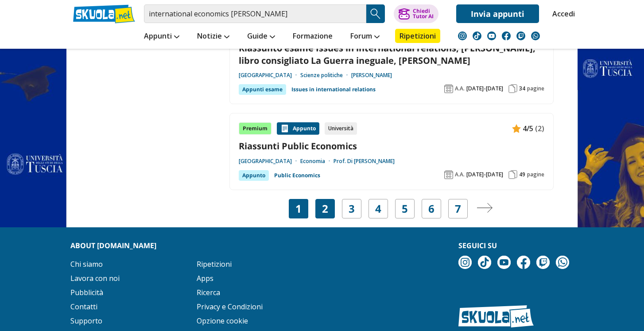 This screenshot has width=644, height=331. I want to click on img: Cerca appunti, riassunti o versioni, so click(375, 13).